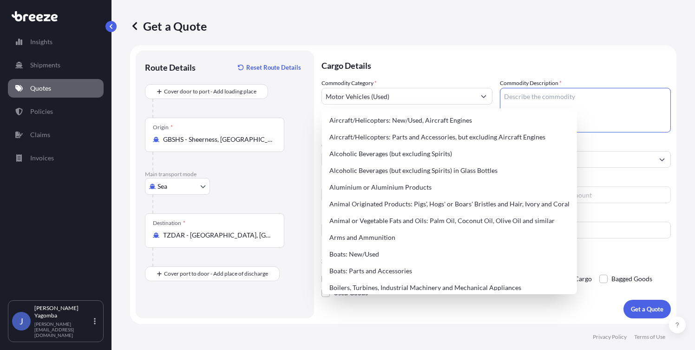 This screenshot has width=695, height=350. What do you see at coordinates (449, 137) in the screenshot?
I see `div: Aircraft/Helicopters: Parts and Accessories, but excluding Aircraft Engines` at bounding box center [449, 137].